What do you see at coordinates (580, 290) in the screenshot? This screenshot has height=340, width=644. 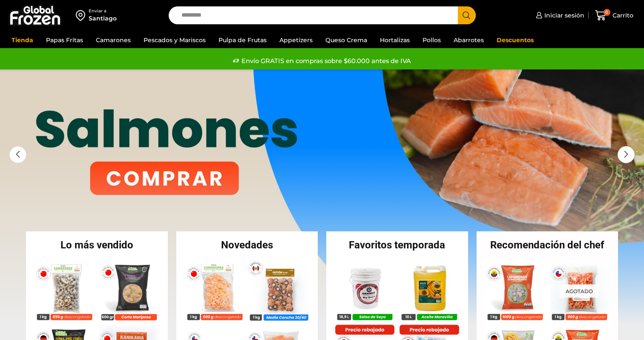 I see `p: Agotado` at bounding box center [580, 290].